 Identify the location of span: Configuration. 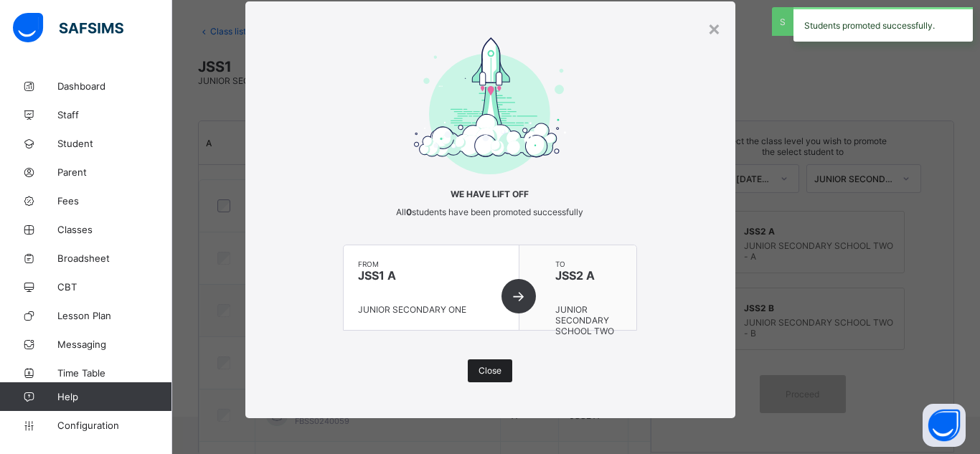
(114, 425).